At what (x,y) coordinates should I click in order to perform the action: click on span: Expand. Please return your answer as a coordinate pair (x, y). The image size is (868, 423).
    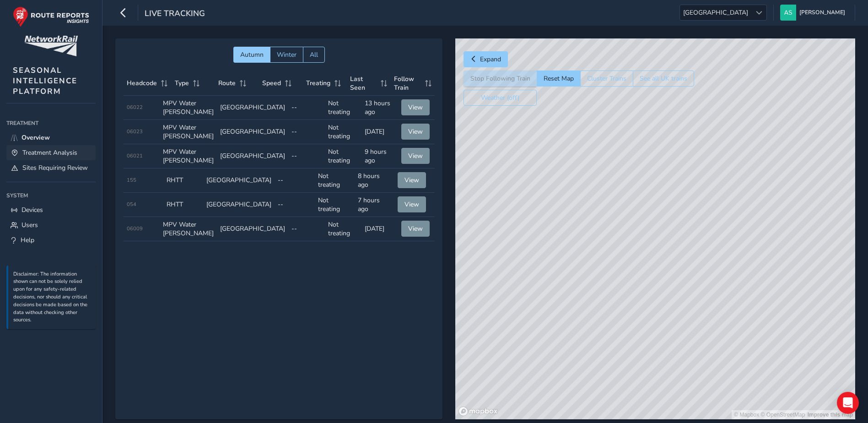
    Looking at the image, I should click on (490, 59).